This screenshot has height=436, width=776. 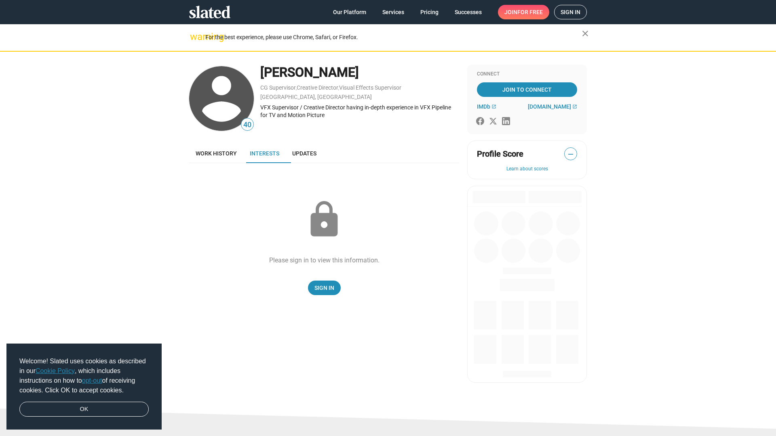 What do you see at coordinates (349, 12) in the screenshot?
I see `a: Our Platform` at bounding box center [349, 12].